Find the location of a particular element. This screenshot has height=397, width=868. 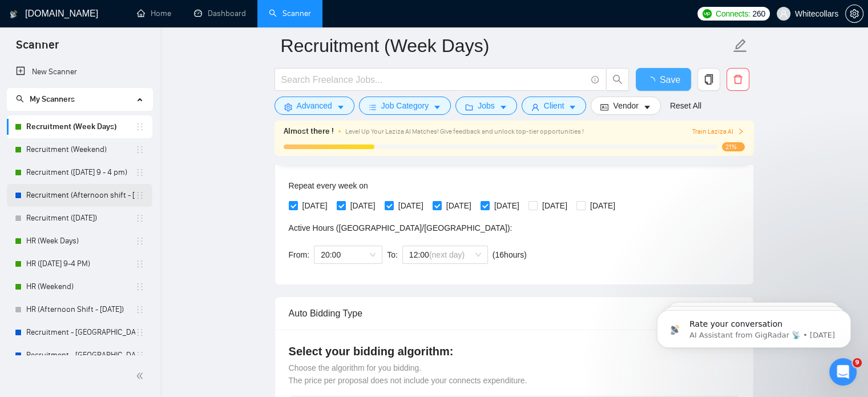

span: copy is located at coordinates (709, 79).